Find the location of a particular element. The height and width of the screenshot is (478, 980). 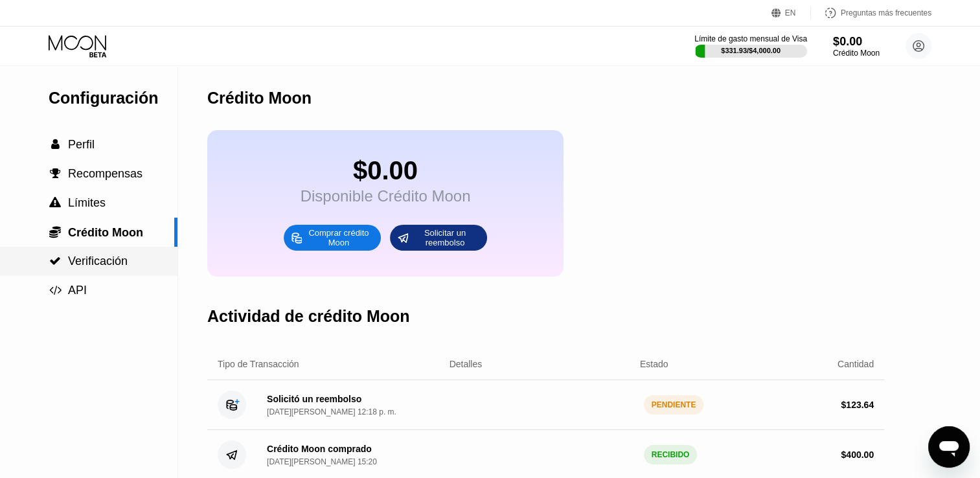

span: Límites is located at coordinates (87, 203).